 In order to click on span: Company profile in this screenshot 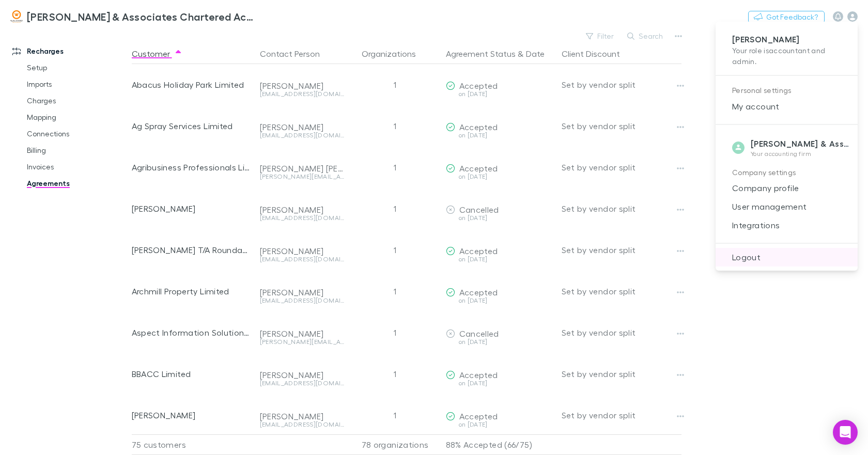, I will do `click(786, 188)`.